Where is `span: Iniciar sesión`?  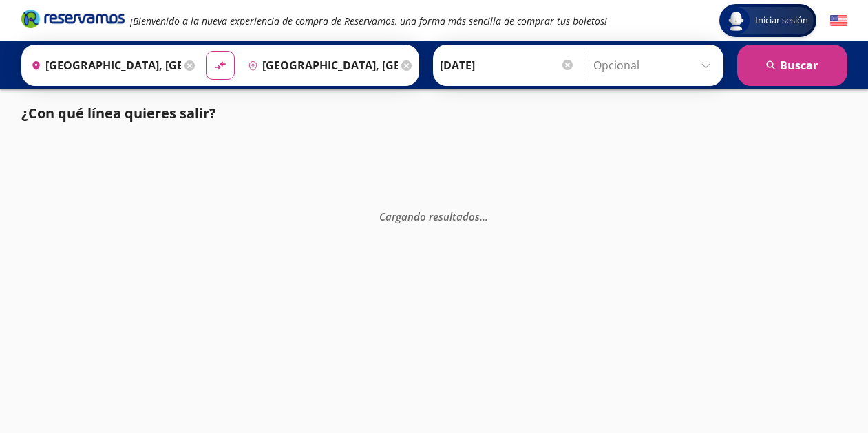 span: Iniciar sesión is located at coordinates (781, 21).